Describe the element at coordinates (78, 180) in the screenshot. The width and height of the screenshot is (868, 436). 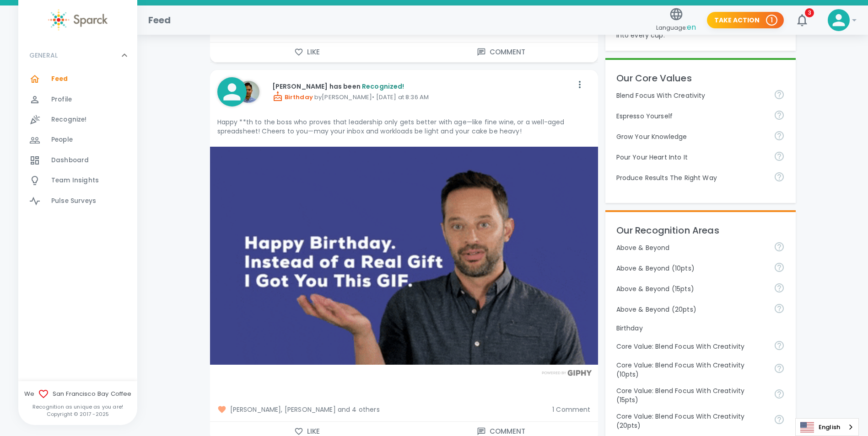
I see `div: Team Insights` at that location.